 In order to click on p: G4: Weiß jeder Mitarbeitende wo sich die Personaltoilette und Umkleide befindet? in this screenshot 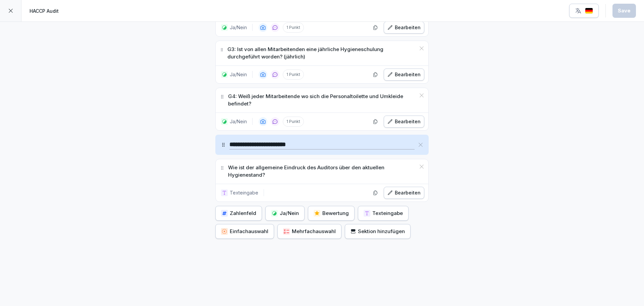, I will do `click(322, 100)`.